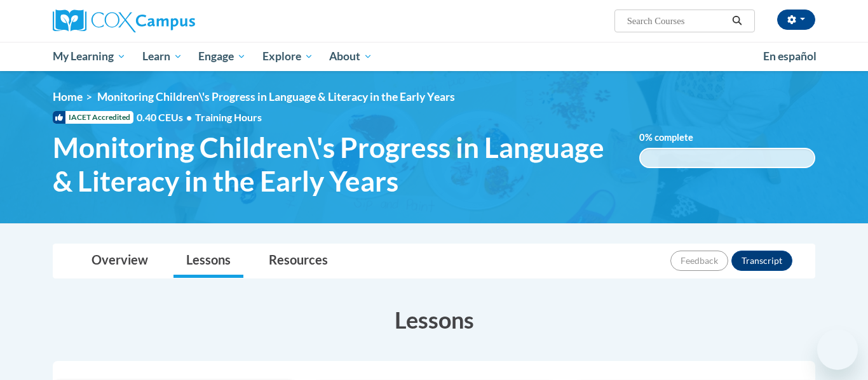 Image resolution: width=868 pixels, height=380 pixels. Describe the element at coordinates (222, 56) in the screenshot. I see `a: Engage` at that location.